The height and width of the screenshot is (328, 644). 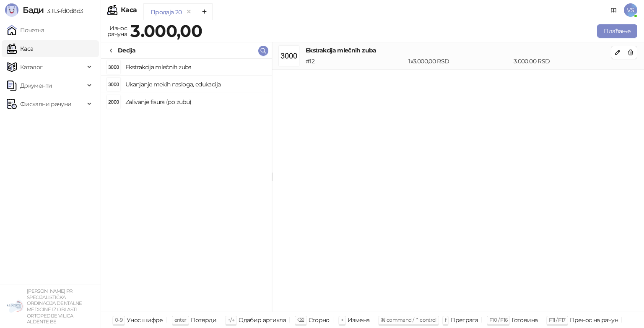 What do you see at coordinates (594, 321) in the screenshot?
I see `div: Пренос на рачун` at bounding box center [594, 321].